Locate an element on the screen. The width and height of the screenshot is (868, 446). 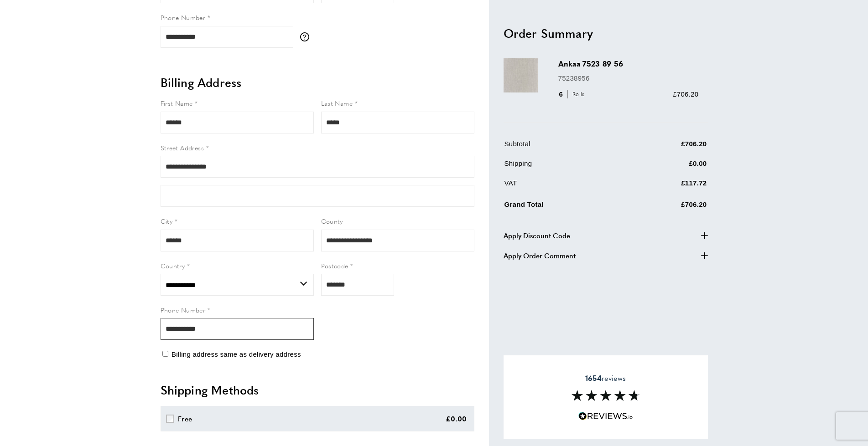
span: Apply Order Comment is located at coordinates (539, 255).